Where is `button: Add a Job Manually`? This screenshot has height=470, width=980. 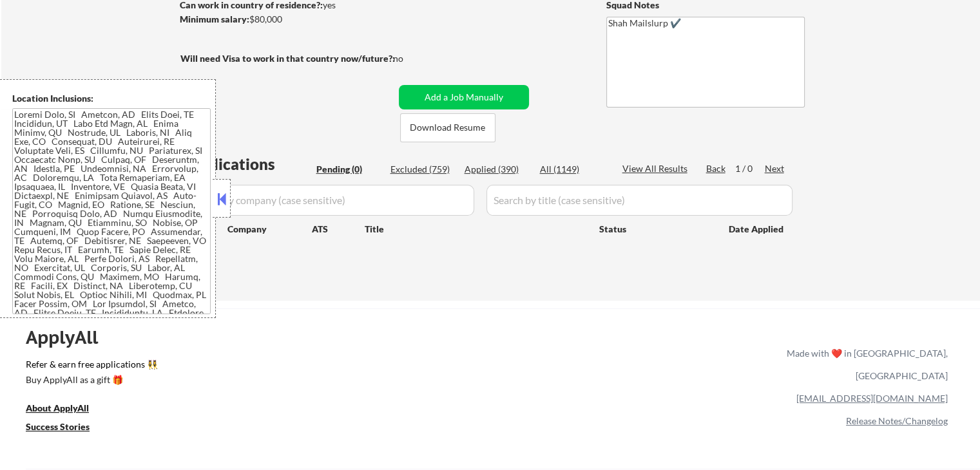
button: Add a Job Manually is located at coordinates (464, 97).